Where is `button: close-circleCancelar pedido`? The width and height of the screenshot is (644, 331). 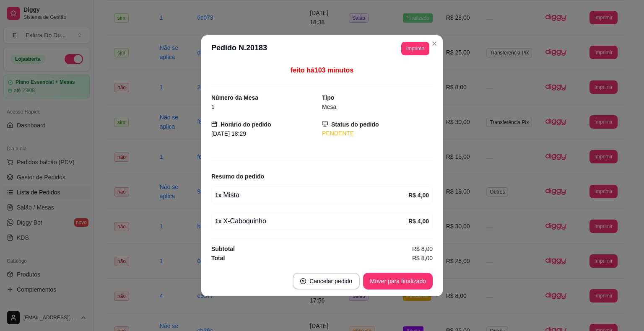 button: close-circleCancelar pedido is located at coordinates (326, 281).